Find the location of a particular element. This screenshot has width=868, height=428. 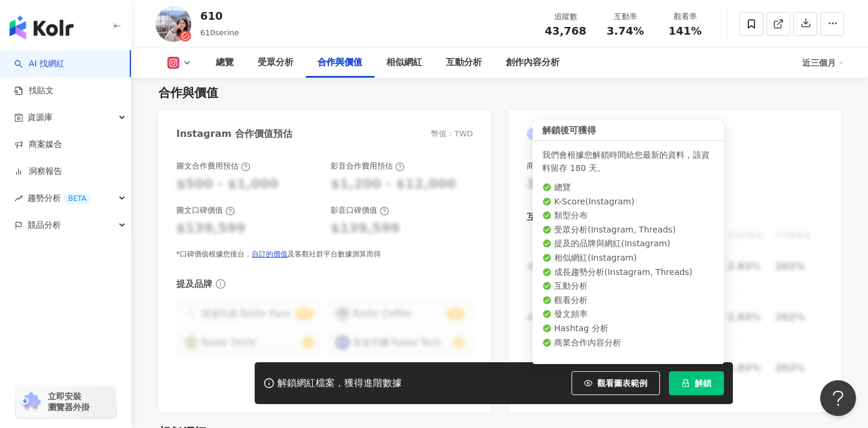

div: AI is located at coordinates (541, 134).